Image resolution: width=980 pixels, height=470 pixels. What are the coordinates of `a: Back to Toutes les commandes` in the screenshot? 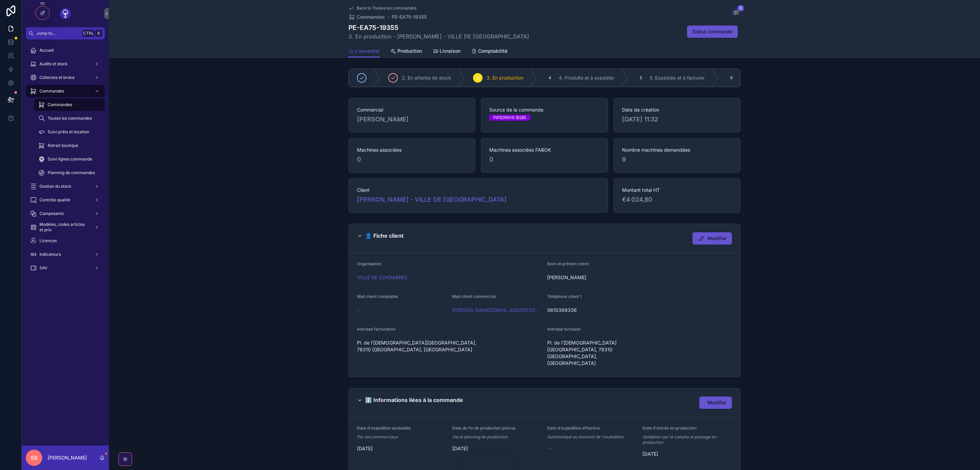 It's located at (382, 8).